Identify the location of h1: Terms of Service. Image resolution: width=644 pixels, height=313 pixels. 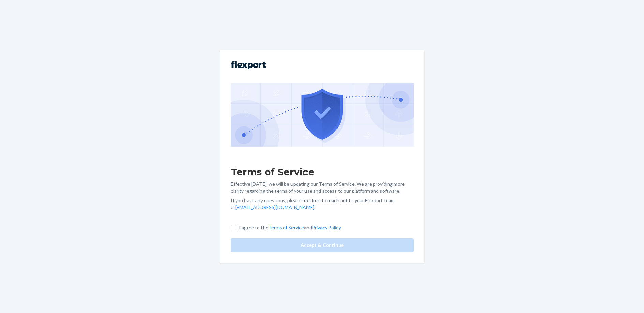
(322, 172).